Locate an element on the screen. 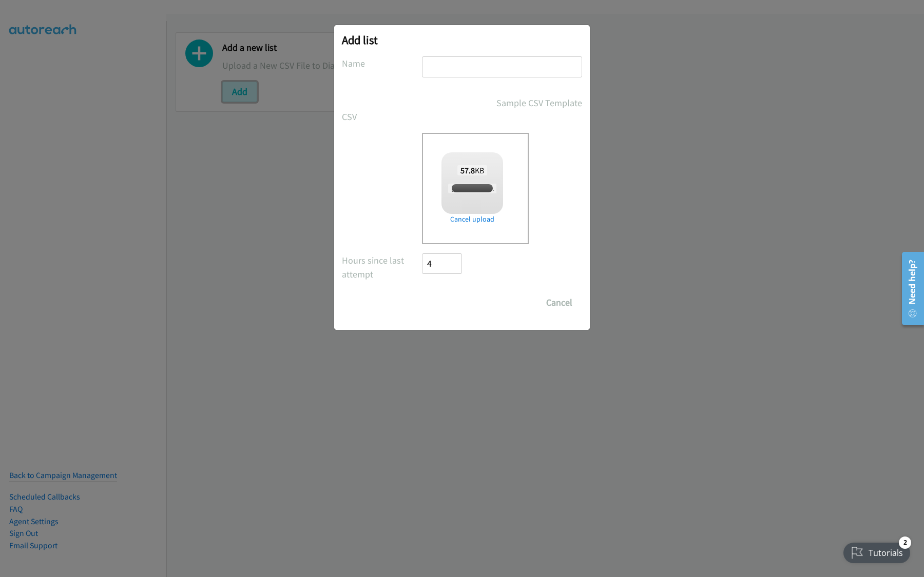 The height and width of the screenshot is (577, 924). label: Hours since last attempt is located at coordinates (382, 268).